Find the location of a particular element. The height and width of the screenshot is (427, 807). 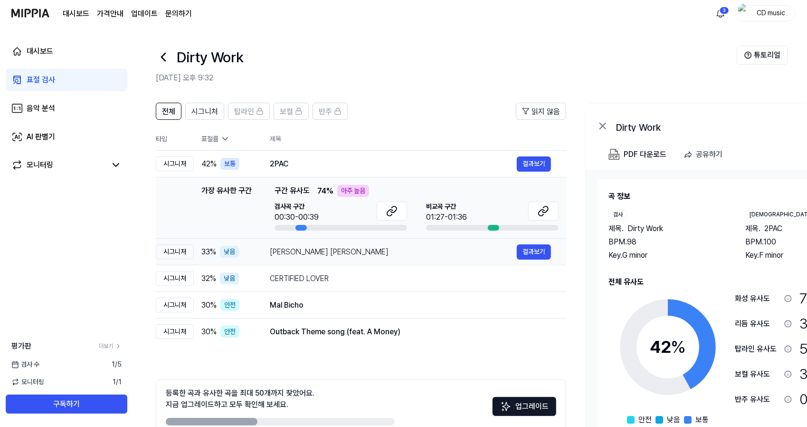

button: 업그레이드 is located at coordinates (524, 406).